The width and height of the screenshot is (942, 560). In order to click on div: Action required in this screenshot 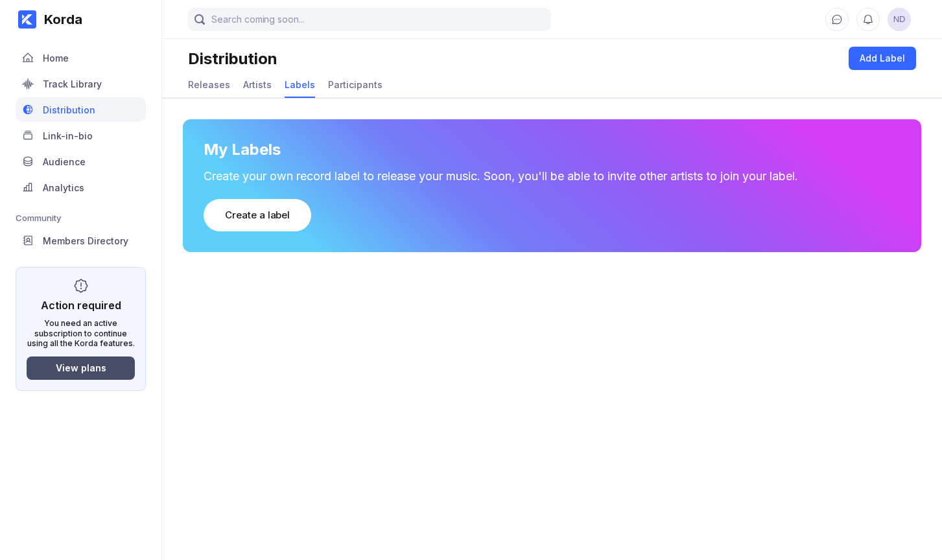, I will do `click(81, 305)`.